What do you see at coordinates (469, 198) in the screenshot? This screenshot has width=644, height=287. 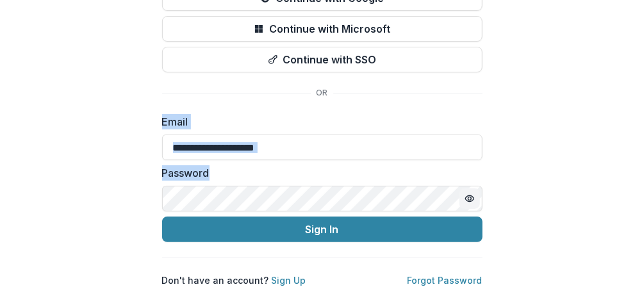 I see `button: Toggle password visibility` at bounding box center [469, 198].